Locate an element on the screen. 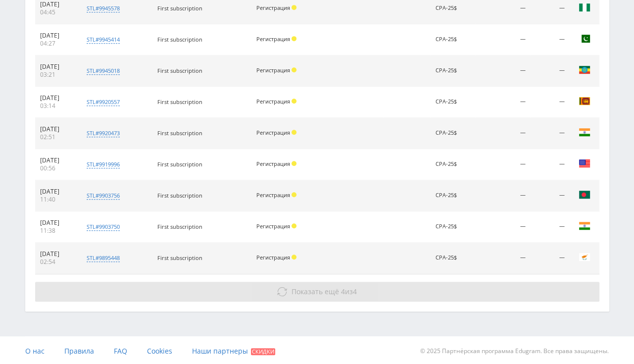 Image resolution: width=634 pixels, height=364 pixels. div: 00:56 is located at coordinates (56, 168).